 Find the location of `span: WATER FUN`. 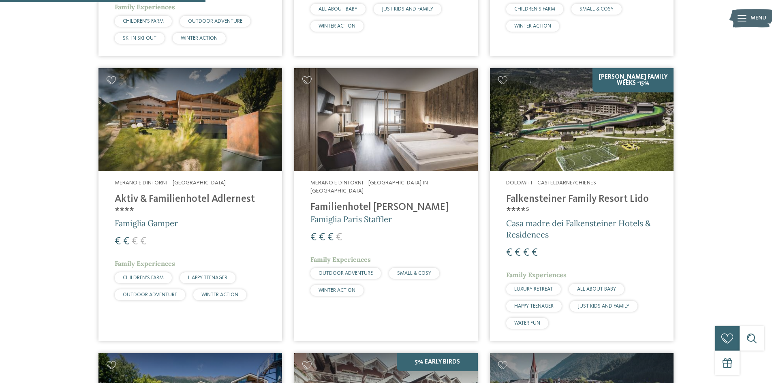

span: WATER FUN is located at coordinates (527, 323).